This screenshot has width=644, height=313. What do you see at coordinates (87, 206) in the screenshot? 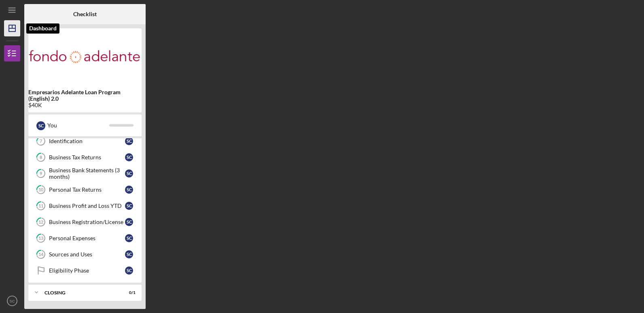
I see `div: Business Profit and Loss YTD` at bounding box center [87, 206].